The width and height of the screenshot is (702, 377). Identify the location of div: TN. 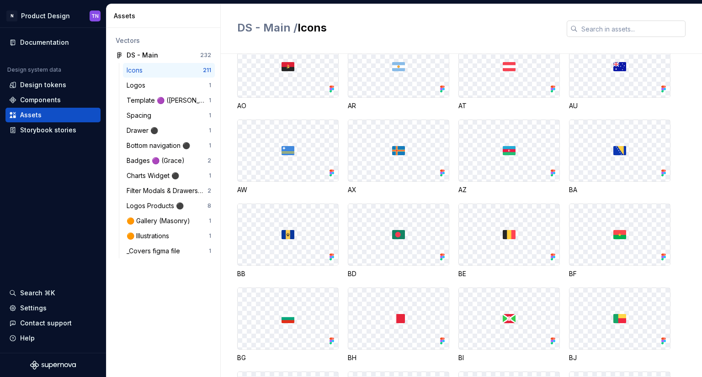
(95, 16).